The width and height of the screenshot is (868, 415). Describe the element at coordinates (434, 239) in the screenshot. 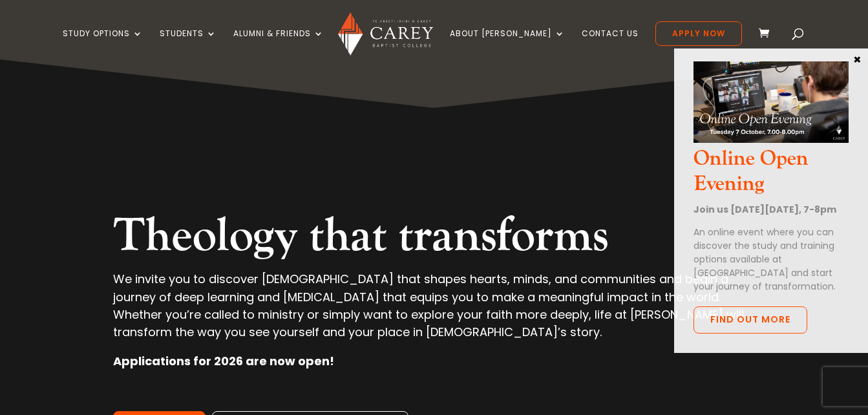

I see `h2: Theology that transforms` at that location.